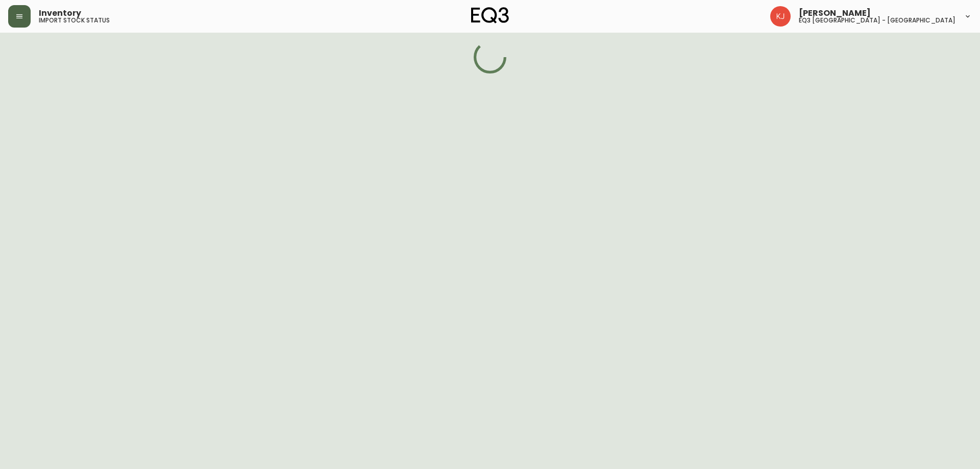 This screenshot has height=469, width=980. I want to click on h5: import stock status, so click(74, 20).